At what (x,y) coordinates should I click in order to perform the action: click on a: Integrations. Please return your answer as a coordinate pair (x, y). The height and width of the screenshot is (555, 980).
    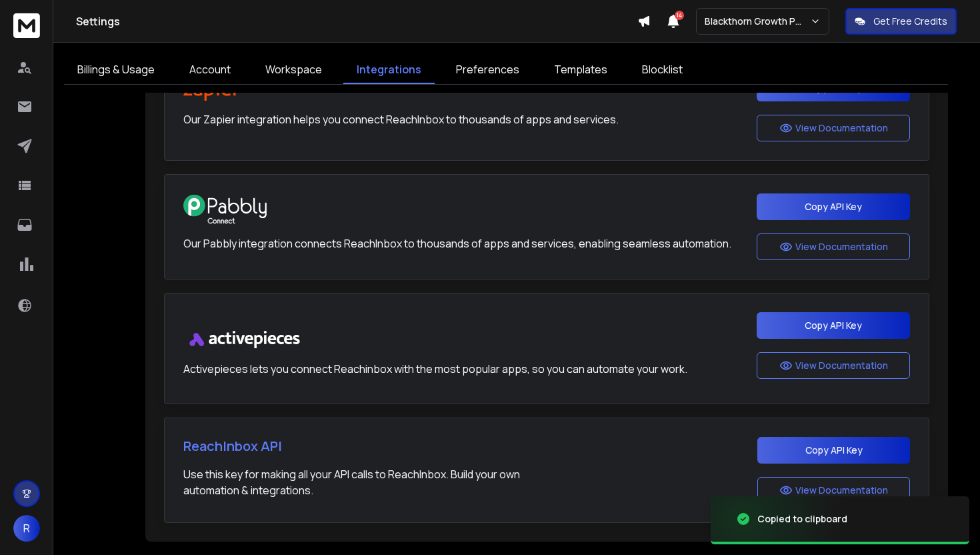
    Looking at the image, I should click on (389, 70).